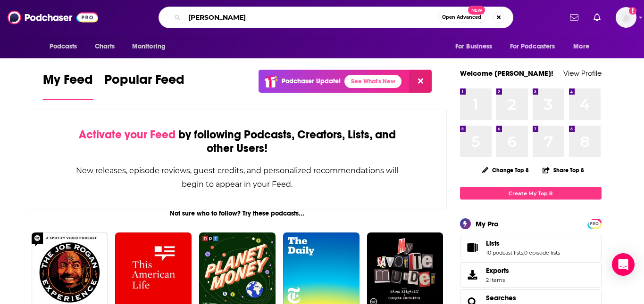 The height and width of the screenshot is (304, 644). I want to click on a: Exports, so click(530, 275).